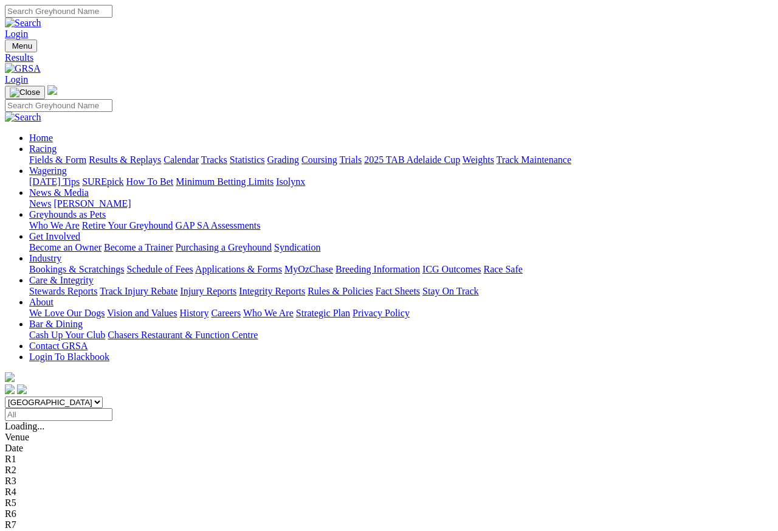 The height and width of the screenshot is (531, 778). Describe the element at coordinates (224, 247) in the screenshot. I see `a: Purchasing a Greyhound` at that location.